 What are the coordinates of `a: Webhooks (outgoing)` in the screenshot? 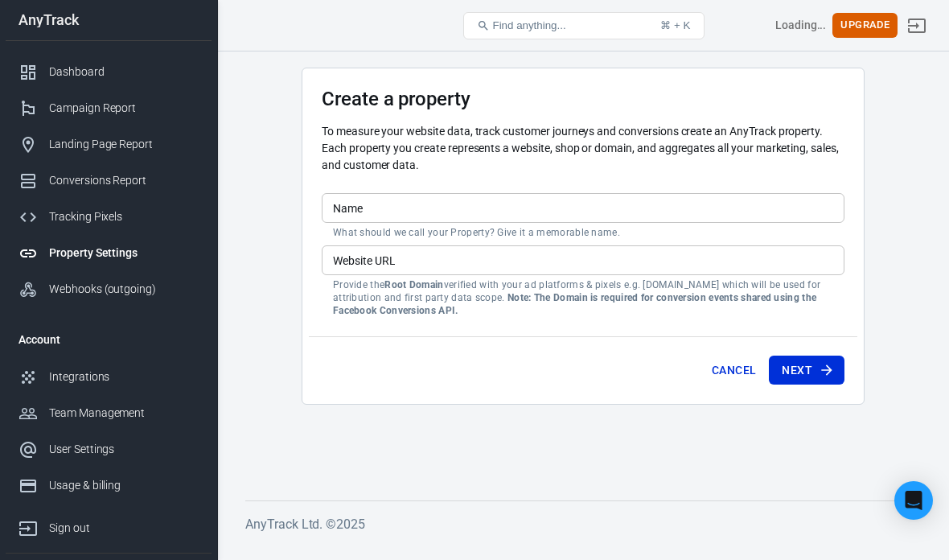 It's located at (108, 289).